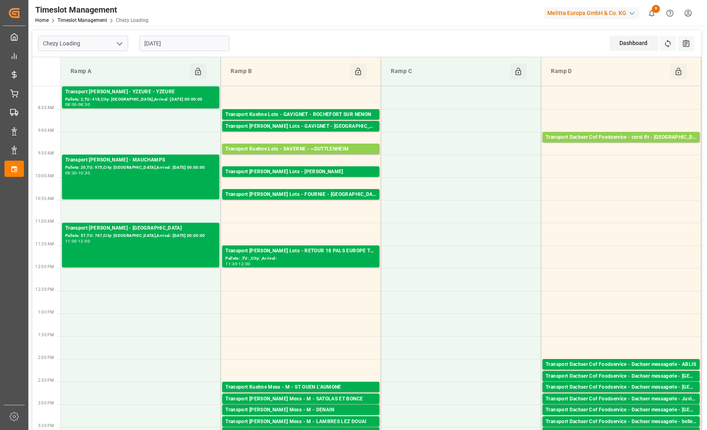  What do you see at coordinates (621, 365) in the screenshot?
I see `div: Transport Dachser Cof Foodservice - Dachser messagerie - ABLIS` at bounding box center [621, 365].